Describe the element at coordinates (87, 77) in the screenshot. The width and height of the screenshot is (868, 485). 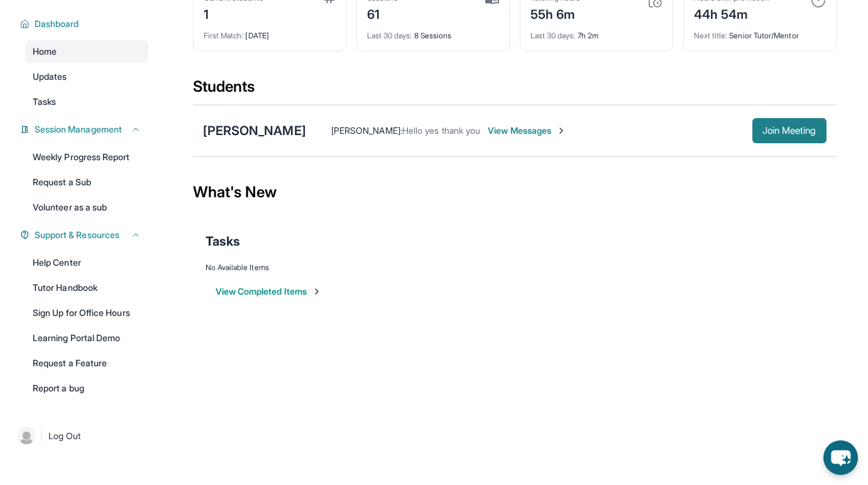
I see `a: Updates` at that location.